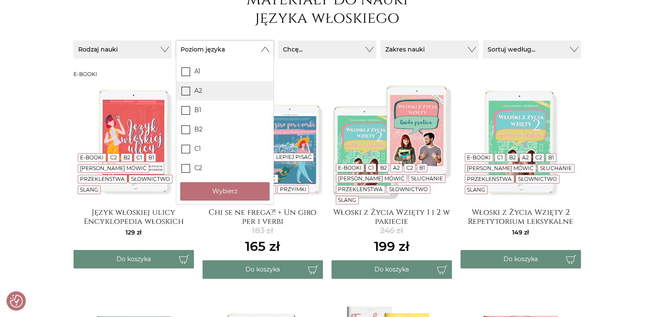 The height and width of the screenshot is (317, 654). What do you see at coordinates (225, 110) in the screenshot?
I see `label: B1` at bounding box center [225, 110].